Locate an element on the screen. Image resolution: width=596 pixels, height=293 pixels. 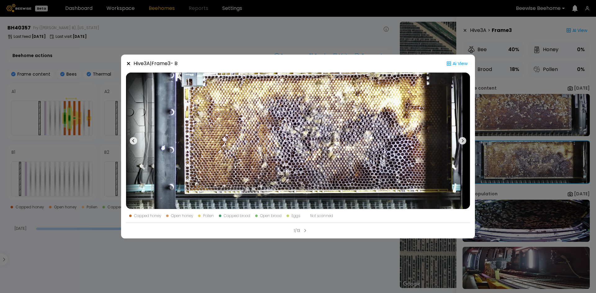
div: Hive 3 A | is located at coordinates (156, 64).